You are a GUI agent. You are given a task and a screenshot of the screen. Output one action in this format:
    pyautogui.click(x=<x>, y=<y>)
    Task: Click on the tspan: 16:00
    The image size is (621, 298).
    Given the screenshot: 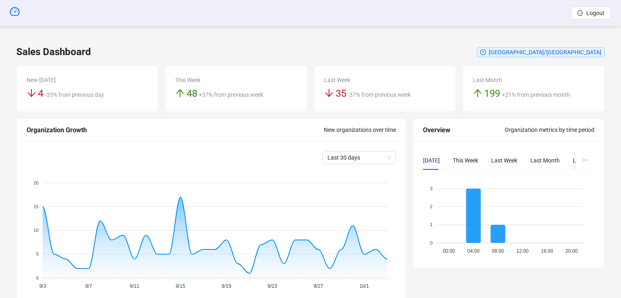 What is the action you would take?
    pyautogui.click(x=547, y=251)
    